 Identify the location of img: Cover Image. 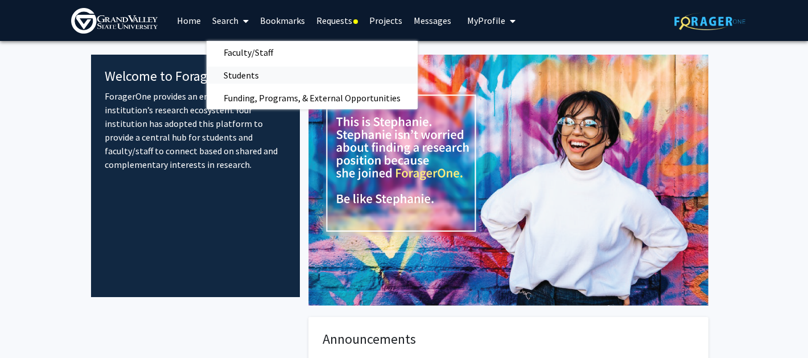
(508, 180).